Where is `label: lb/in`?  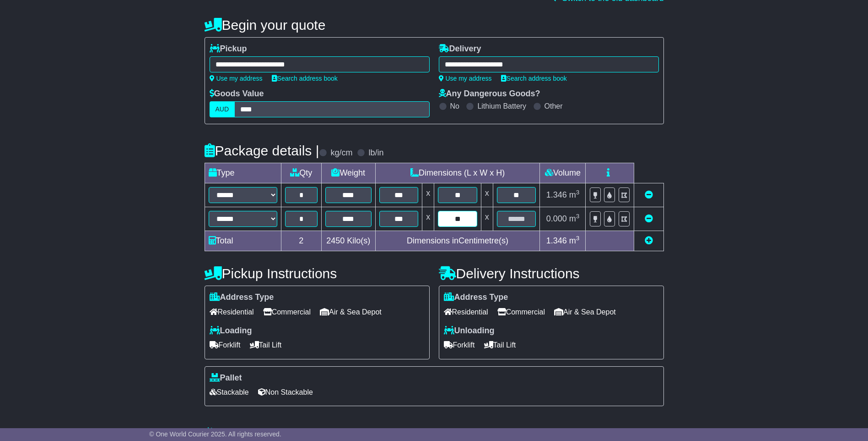 label: lb/in is located at coordinates (376, 153).